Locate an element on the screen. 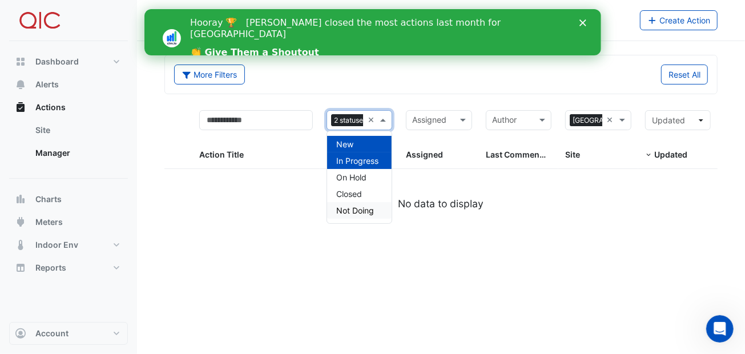  button: Account is located at coordinates (68, 333).